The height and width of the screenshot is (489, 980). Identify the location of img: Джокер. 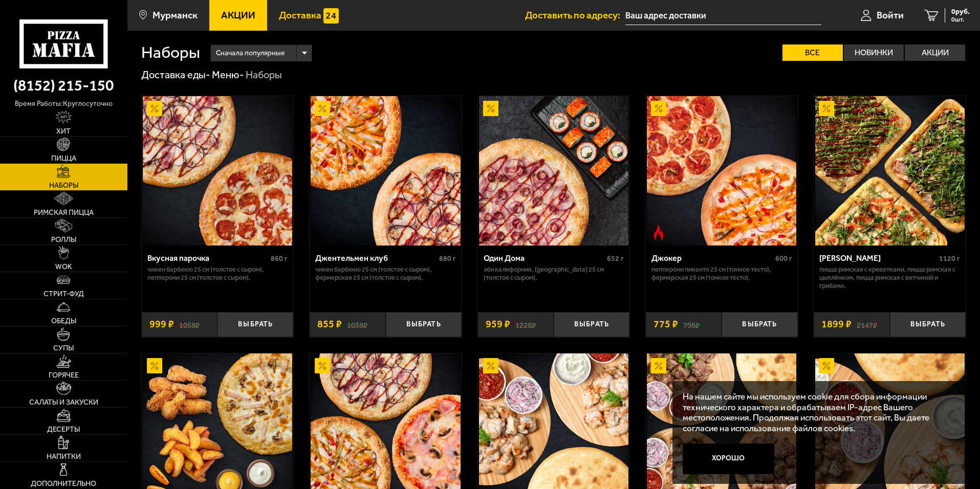
(721, 171).